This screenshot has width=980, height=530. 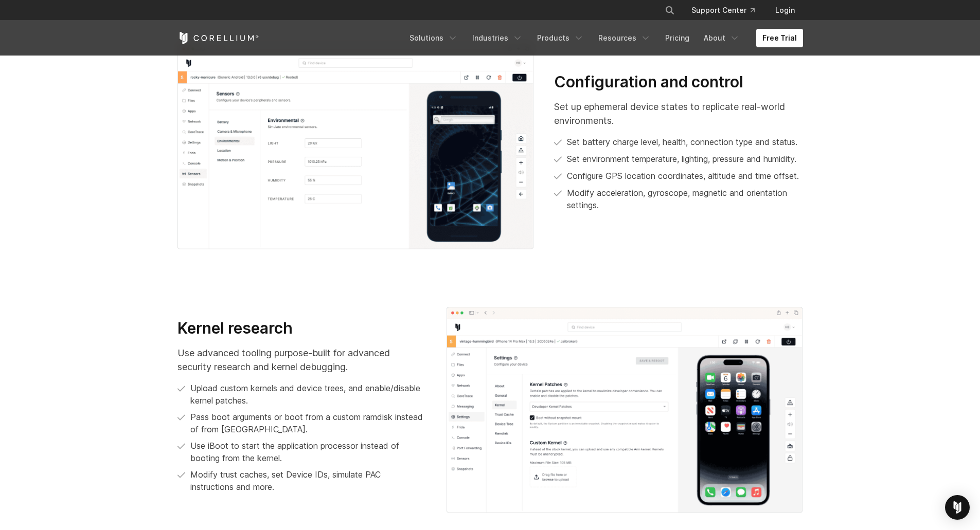 What do you see at coordinates (498, 38) in the screenshot?
I see `a: Industries` at bounding box center [498, 38].